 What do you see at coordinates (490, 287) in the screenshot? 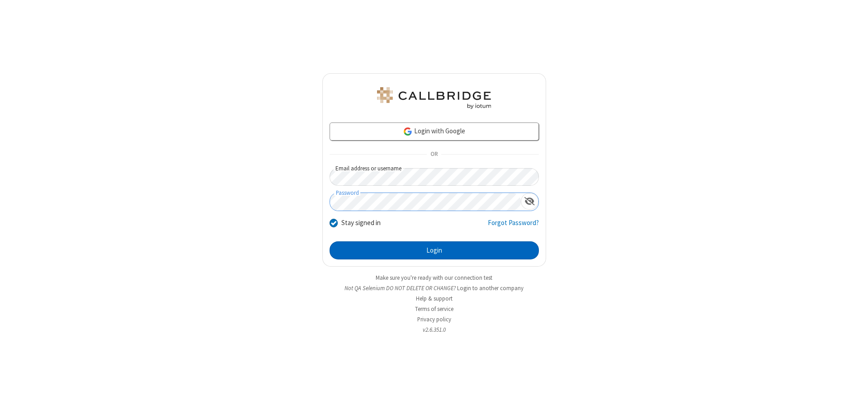
I see `button: Login to another company` at bounding box center [490, 287].